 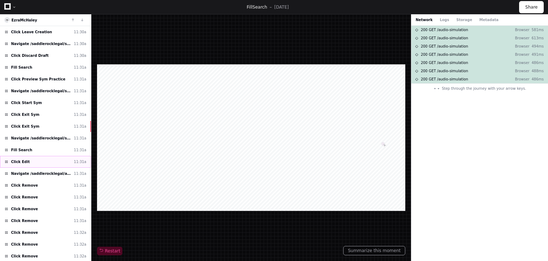 I want to click on p: 613ms, so click(x=537, y=38).